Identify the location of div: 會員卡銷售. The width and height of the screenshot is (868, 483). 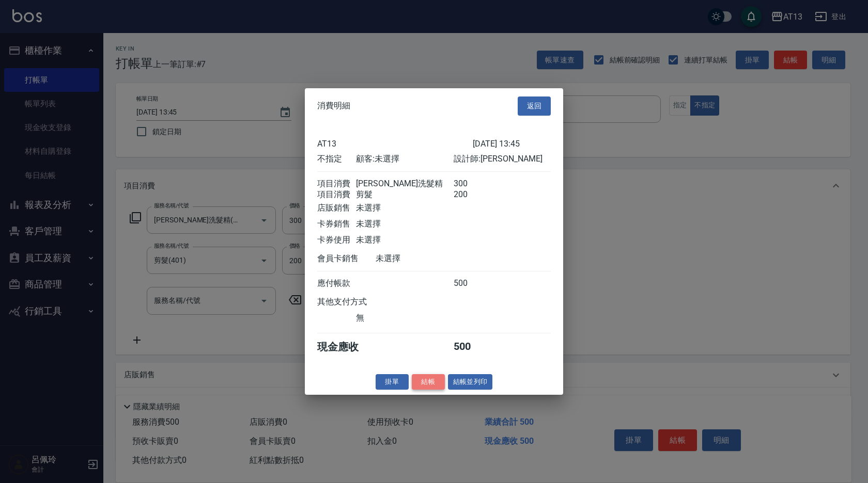
(346, 259).